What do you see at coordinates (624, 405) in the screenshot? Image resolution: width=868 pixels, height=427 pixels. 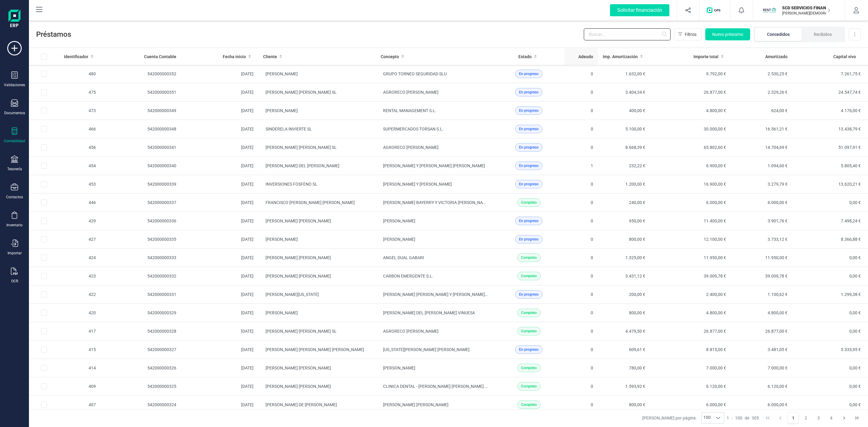 I see `td: 800,00 €` at bounding box center [624, 405].